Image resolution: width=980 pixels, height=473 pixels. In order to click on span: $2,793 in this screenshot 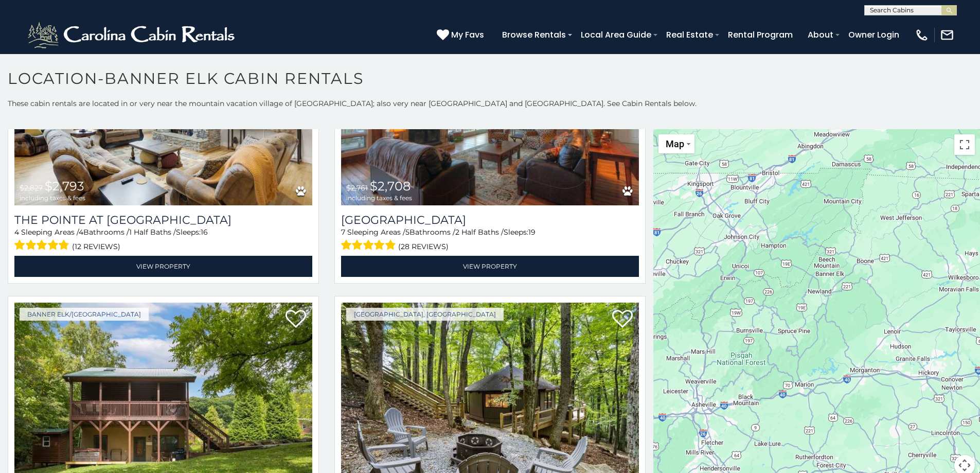, I will do `click(64, 186)`.